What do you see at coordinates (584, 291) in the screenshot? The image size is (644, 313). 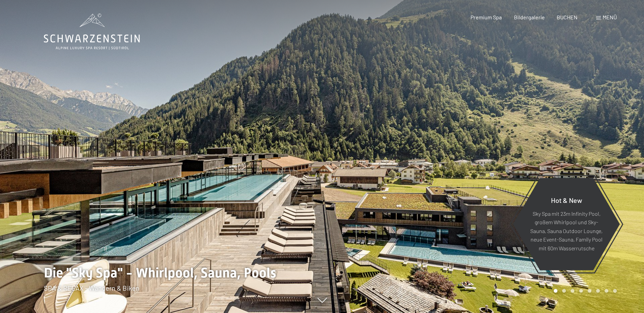 I see `div: Carousel Pagination` at bounding box center [584, 291].